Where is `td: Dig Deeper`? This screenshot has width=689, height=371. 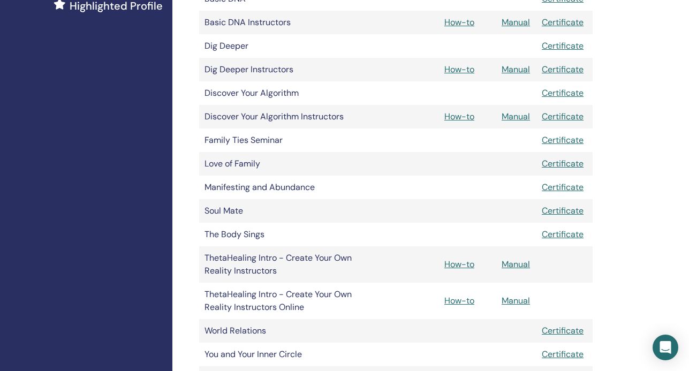
td: Dig Deeper is located at coordinates (290, 46).